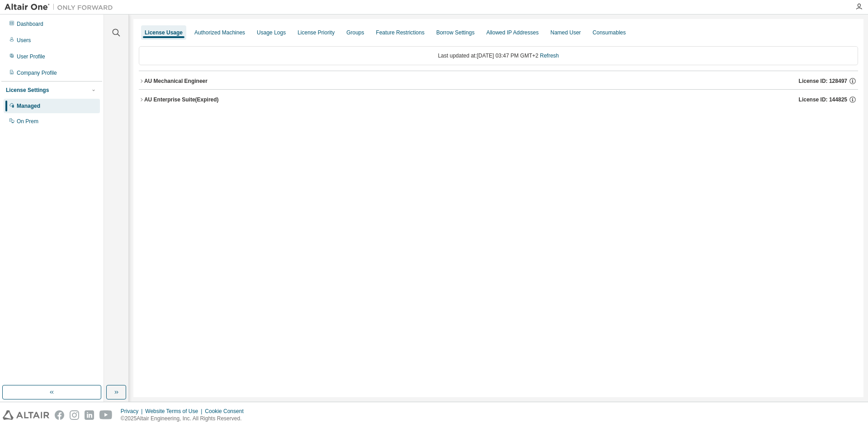  I want to click on div: Borrow Settings, so click(455, 32).